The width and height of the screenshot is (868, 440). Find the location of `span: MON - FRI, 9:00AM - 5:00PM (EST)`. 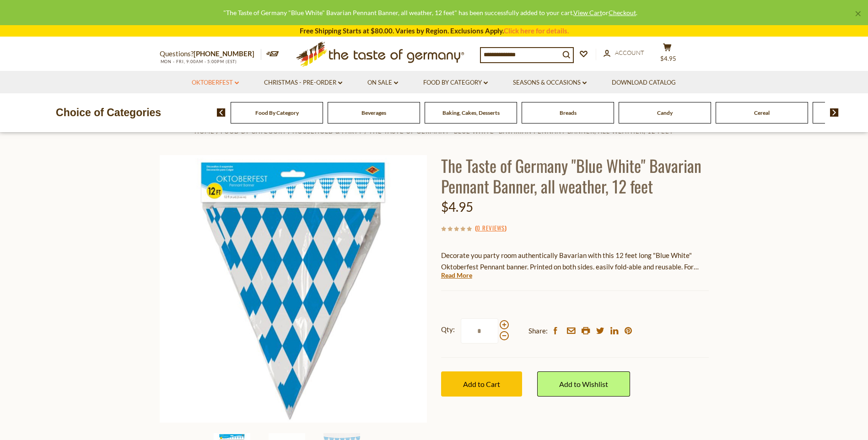

span: MON - FRI, 9:00AM - 5:00PM (EST) is located at coordinates (199, 61).